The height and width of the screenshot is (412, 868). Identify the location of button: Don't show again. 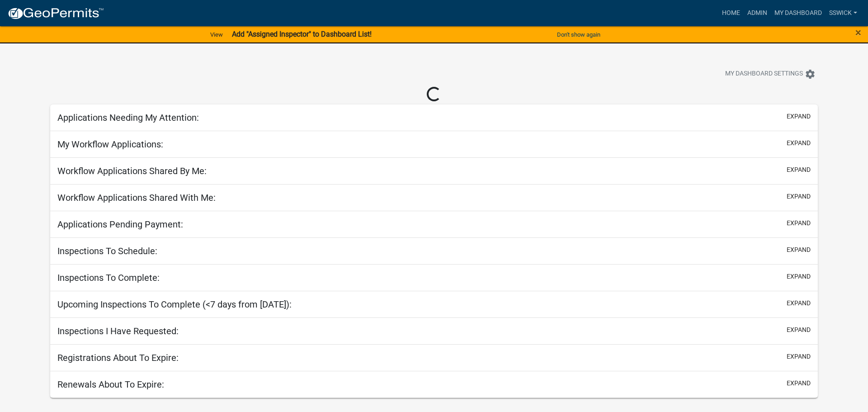
(578, 34).